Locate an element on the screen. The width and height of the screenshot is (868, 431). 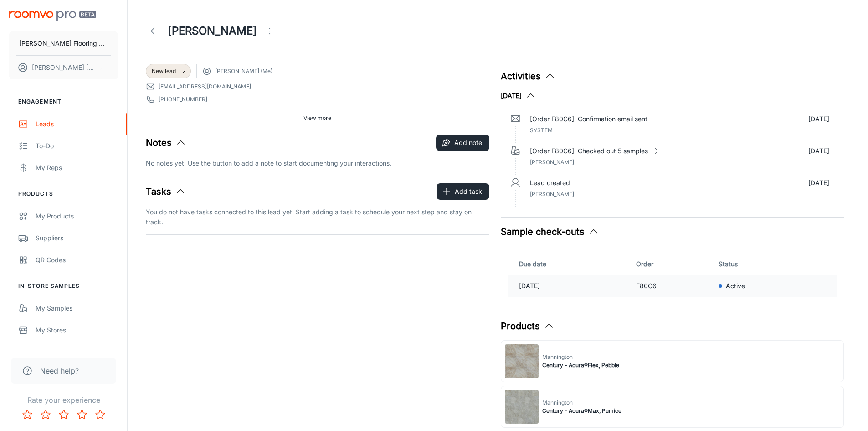
p: You do not have tasks connected to this lead yet. Start adding a task to schedule your next step ... is located at coordinates (318, 217).